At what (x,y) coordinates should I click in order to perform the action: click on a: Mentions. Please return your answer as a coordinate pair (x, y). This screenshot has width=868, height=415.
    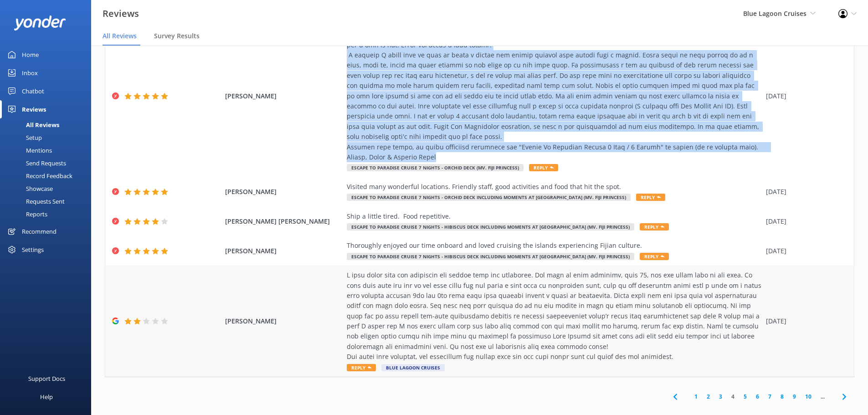
    Looking at the image, I should click on (48, 150).